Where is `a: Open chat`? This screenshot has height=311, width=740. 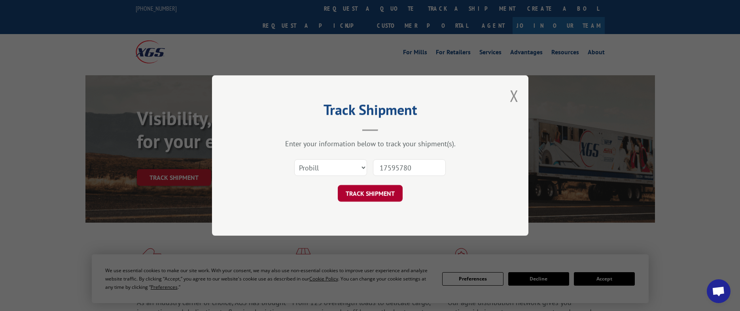 a: Open chat is located at coordinates (719, 291).